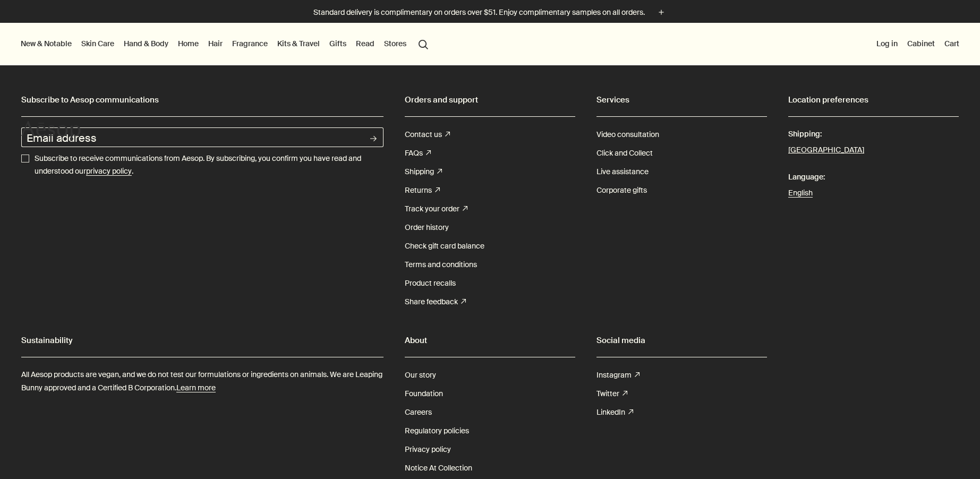 Image resolution: width=980 pixels, height=479 pixels. I want to click on button: New & Notable, so click(47, 44).